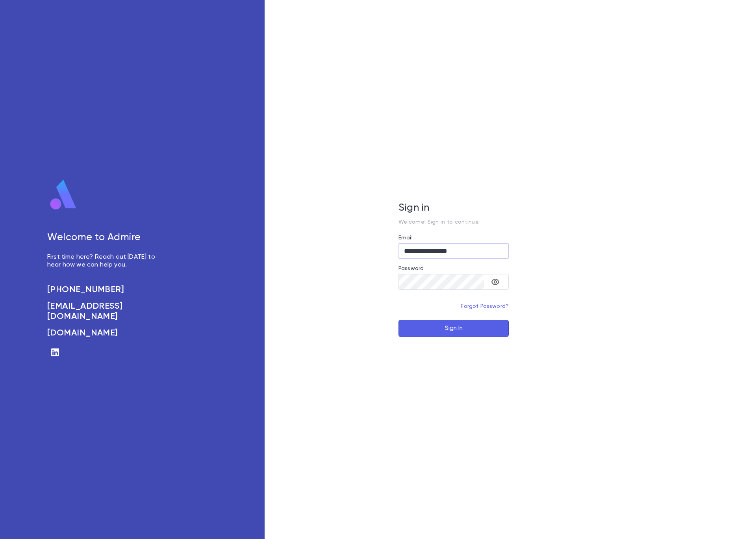 This screenshot has width=756, height=539. What do you see at coordinates (495, 282) in the screenshot?
I see `button: toggle password visibility` at bounding box center [495, 282].